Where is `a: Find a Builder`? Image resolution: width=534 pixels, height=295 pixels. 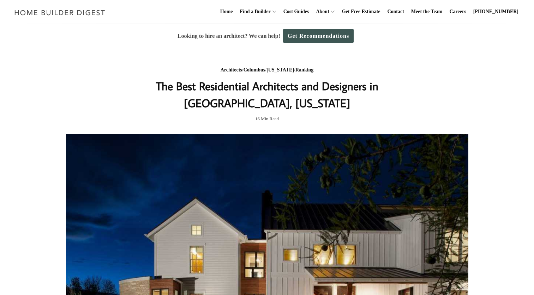 a: Find a Builder is located at coordinates (254, 12).